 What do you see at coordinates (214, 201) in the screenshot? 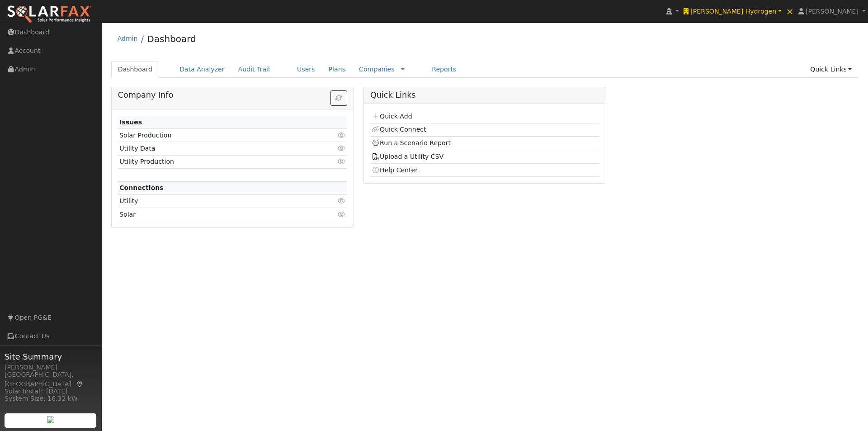
I see `td: Utility` at bounding box center [214, 201].